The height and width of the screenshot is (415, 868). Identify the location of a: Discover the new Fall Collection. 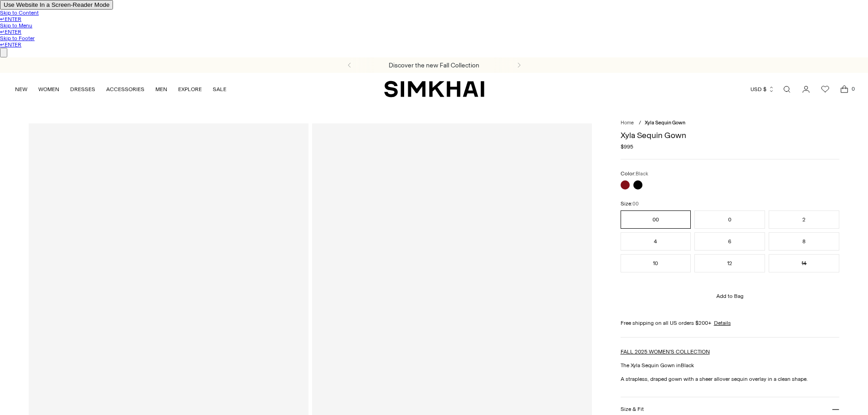
(434, 65).